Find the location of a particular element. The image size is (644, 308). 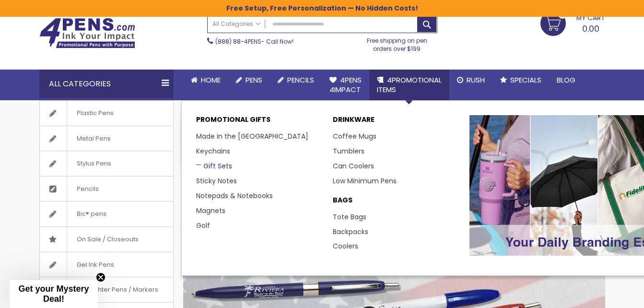

a: Keychains is located at coordinates (213, 151).